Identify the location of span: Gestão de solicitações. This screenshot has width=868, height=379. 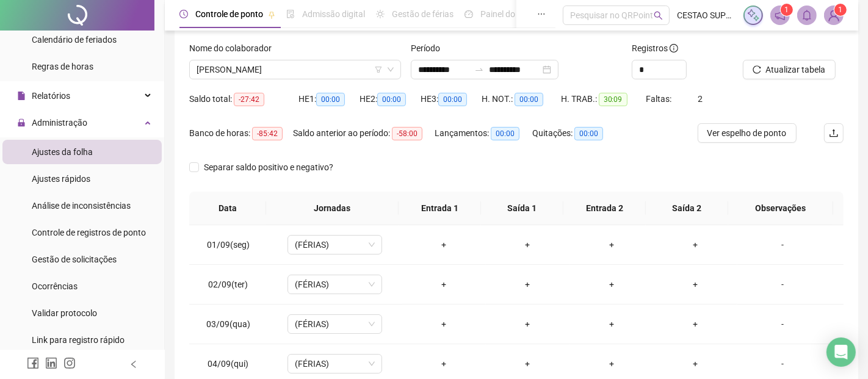
(74, 260).